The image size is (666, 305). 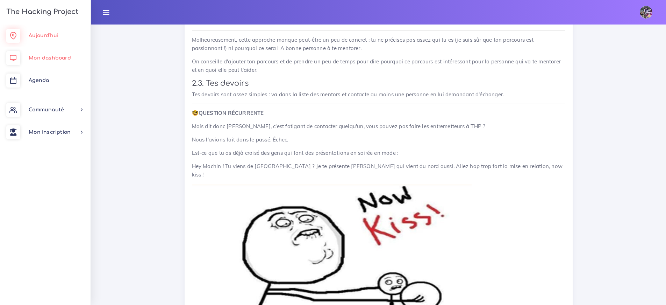 What do you see at coordinates (39, 80) in the screenshot?
I see `span: Agenda` at bounding box center [39, 80].